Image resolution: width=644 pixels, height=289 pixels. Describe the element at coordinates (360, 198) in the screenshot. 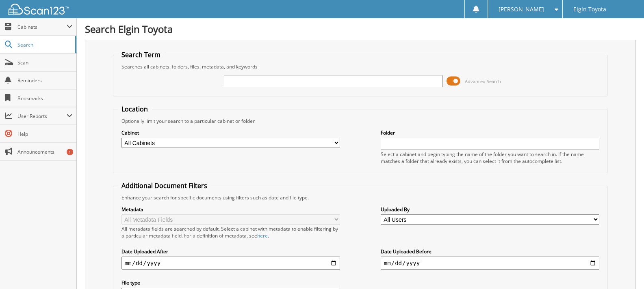

I see `div: Enhance your search for specific documents using filters such as date and file type.` at that location.